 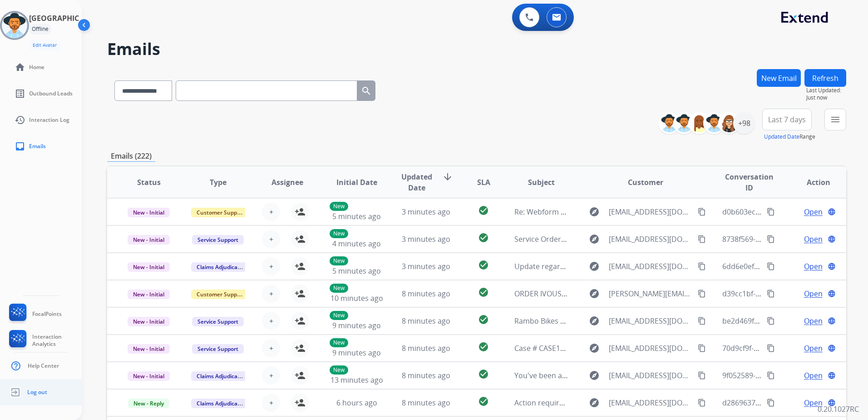 What do you see at coordinates (222, 403) in the screenshot?
I see `span: Claims Adjudication` at bounding box center [222, 403].